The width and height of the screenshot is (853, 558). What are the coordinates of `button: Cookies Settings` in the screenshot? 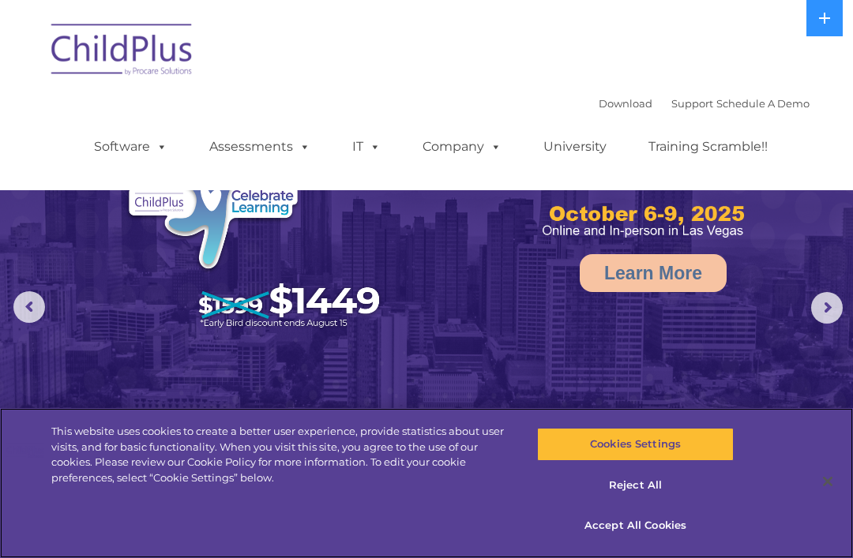 It's located at (635, 445).